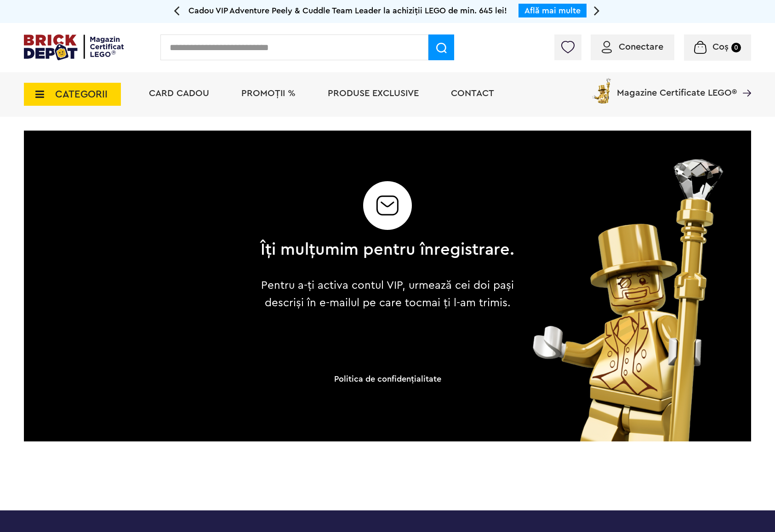  Describe the element at coordinates (388, 249) in the screenshot. I see `h2: Îți mulțumim pentru înregistrare.` at that location.